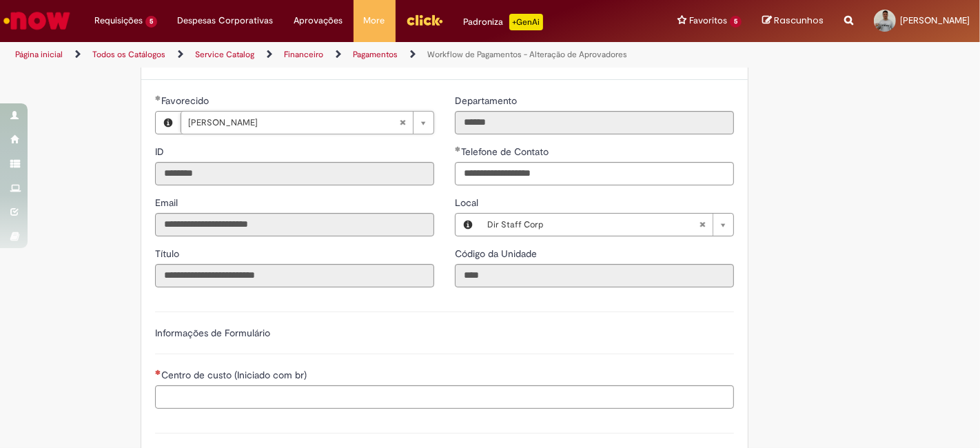 The width and height of the screenshot is (980, 448). What do you see at coordinates (225, 54) in the screenshot?
I see `a: Service Catalog` at bounding box center [225, 54].